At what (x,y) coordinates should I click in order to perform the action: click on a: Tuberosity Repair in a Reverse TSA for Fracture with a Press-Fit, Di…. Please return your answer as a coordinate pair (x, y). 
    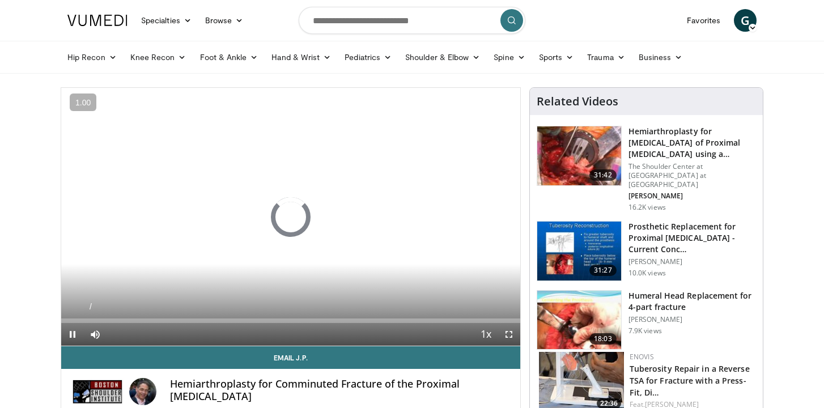
    Looking at the image, I should click on (690, 380).